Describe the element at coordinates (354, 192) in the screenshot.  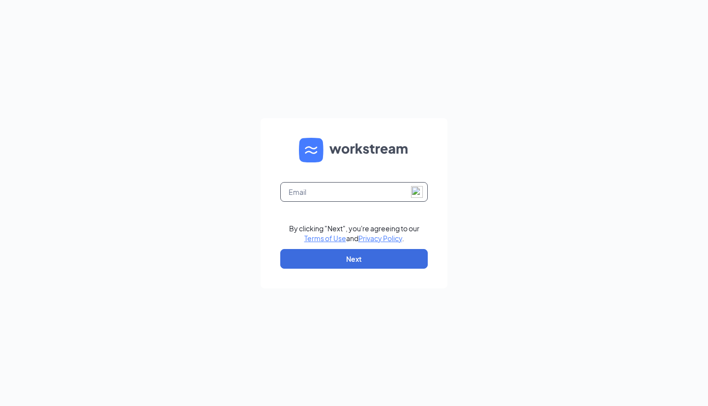
I see `input: Email` at that location.